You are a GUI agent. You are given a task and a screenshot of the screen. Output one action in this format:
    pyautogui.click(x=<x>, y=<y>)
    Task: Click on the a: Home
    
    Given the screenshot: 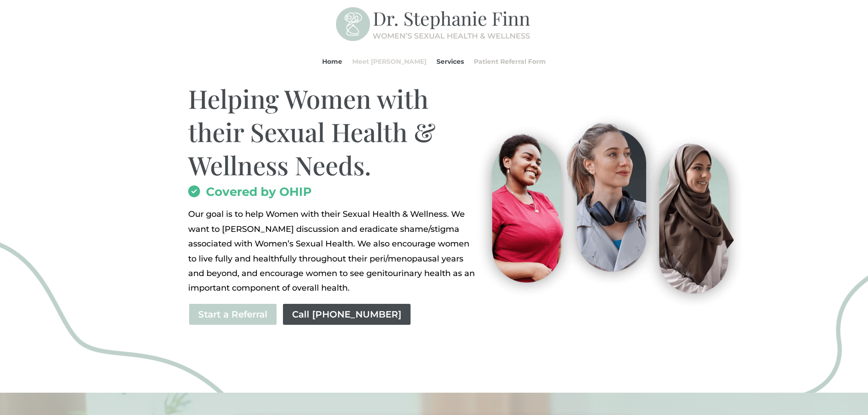 What is the action you would take?
    pyautogui.click(x=332, y=62)
    